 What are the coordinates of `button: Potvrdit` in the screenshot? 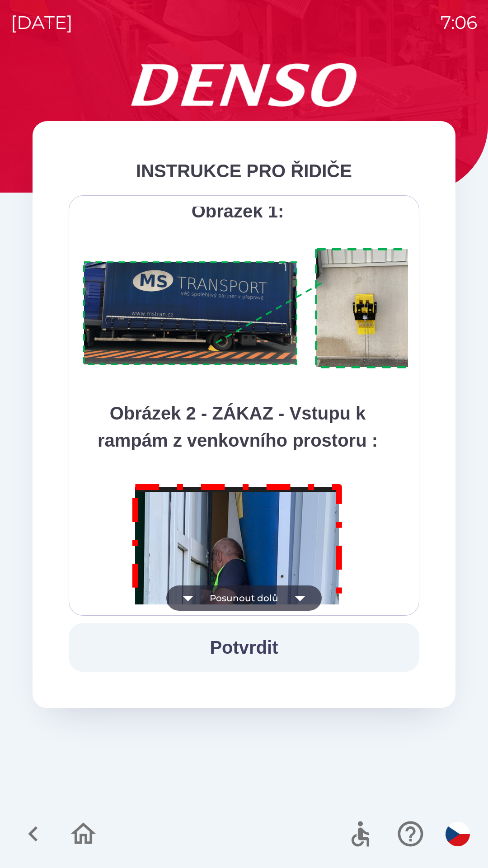 It's located at (244, 648).